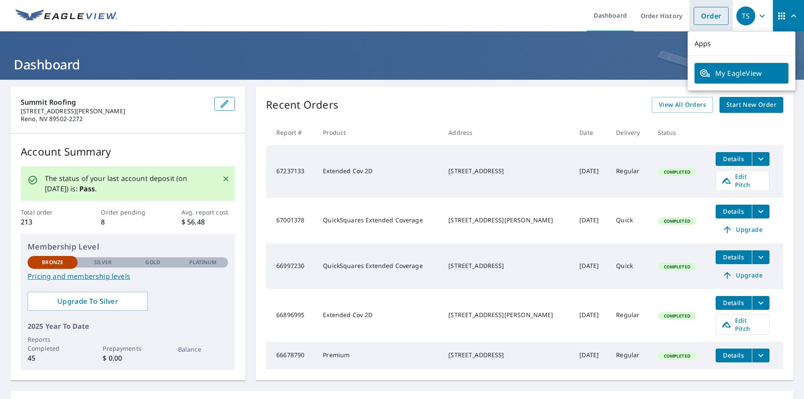 The image size is (804, 399). I want to click on h1: Dashboard, so click(402, 64).